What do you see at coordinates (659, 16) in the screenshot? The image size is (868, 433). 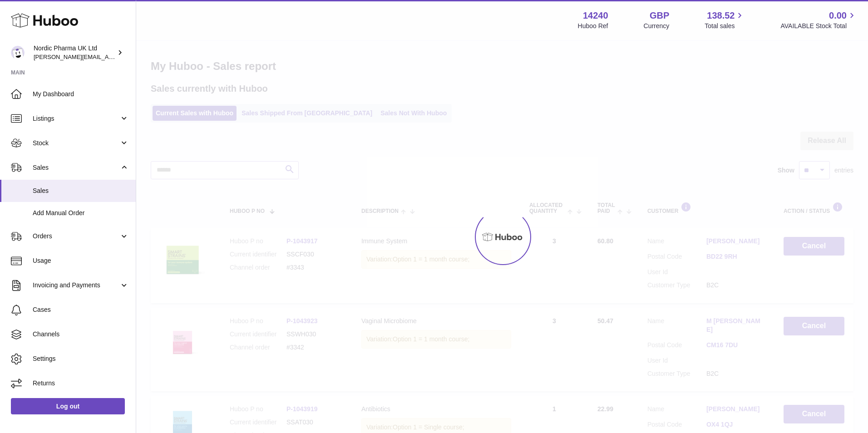 I see `strong: GBP` at bounding box center [659, 16].